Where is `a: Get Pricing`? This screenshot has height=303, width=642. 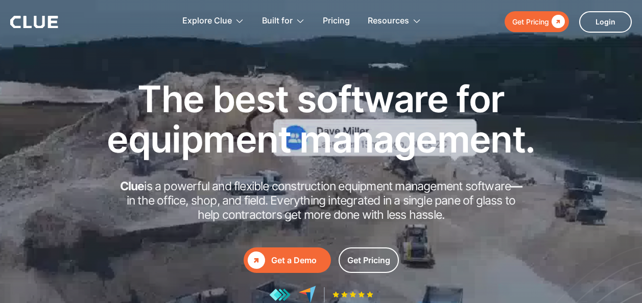 a: Get Pricing is located at coordinates (537, 21).